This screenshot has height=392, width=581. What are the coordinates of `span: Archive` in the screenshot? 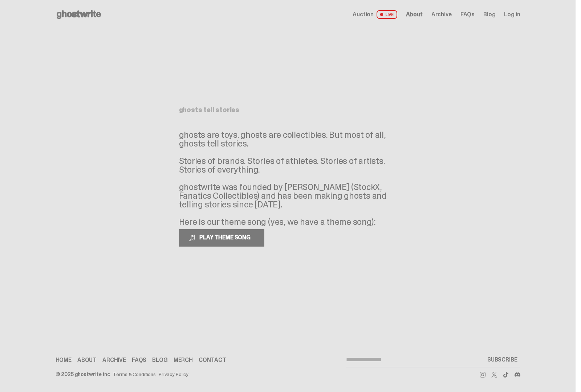 It's located at (442, 14).